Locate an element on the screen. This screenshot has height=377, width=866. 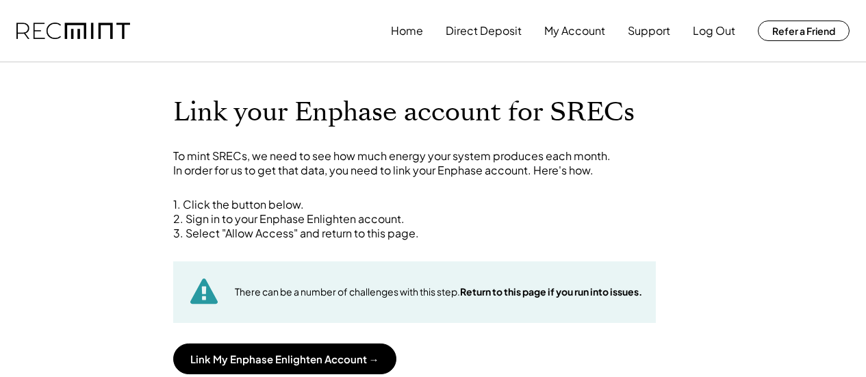
button: My Account is located at coordinates (575, 31).